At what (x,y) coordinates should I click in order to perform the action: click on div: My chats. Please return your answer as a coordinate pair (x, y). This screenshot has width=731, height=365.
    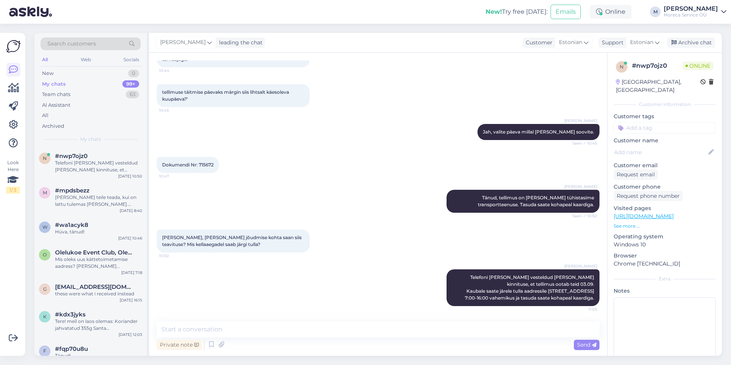
    Looking at the image, I should click on (54, 84).